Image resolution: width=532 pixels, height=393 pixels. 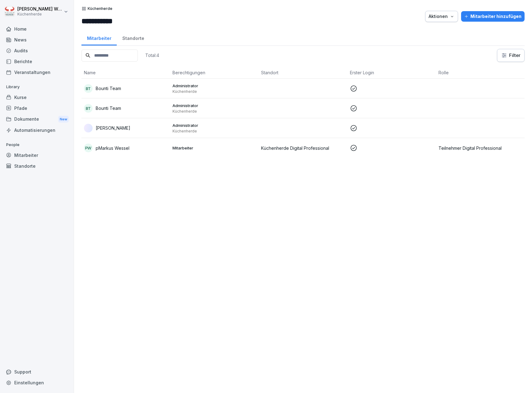 I want to click on div: Mitarbeiter hinzufügen, so click(x=493, y=17).